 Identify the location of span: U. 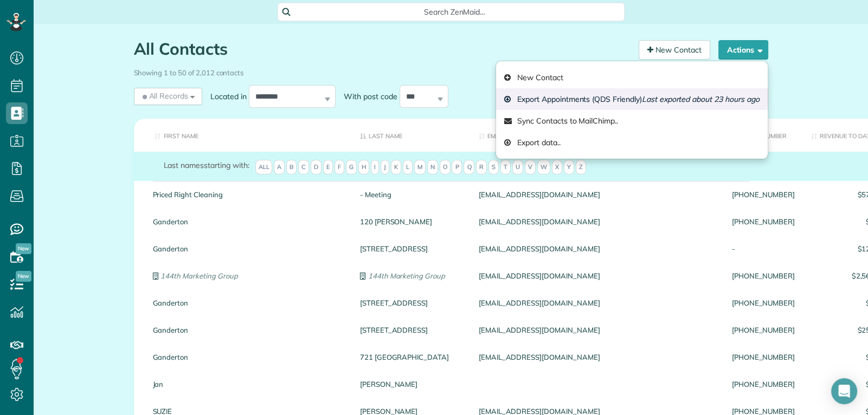
(517, 167).